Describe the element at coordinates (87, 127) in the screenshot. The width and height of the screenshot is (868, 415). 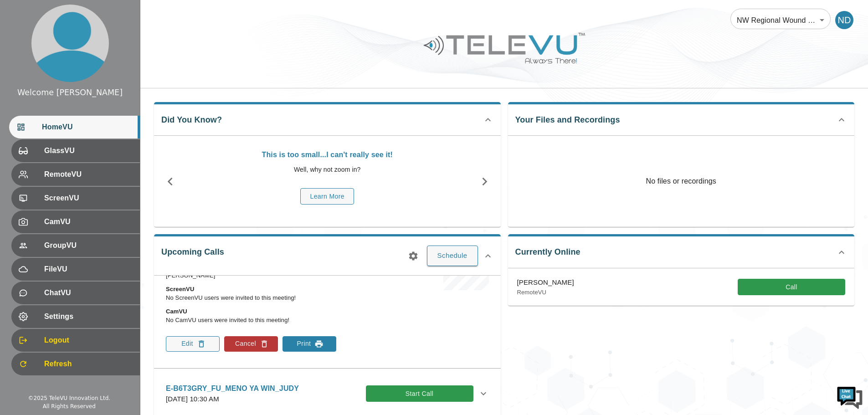
I see `span: HomeVU` at that location.